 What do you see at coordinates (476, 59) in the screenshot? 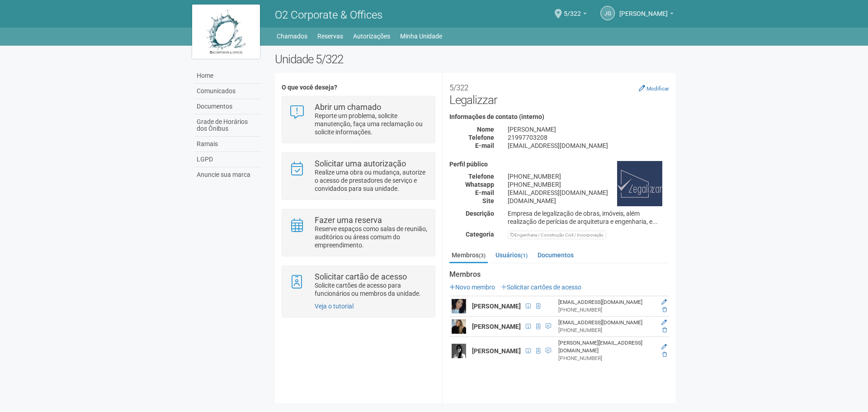
I see `h2: Unidade 5/322` at bounding box center [476, 59].